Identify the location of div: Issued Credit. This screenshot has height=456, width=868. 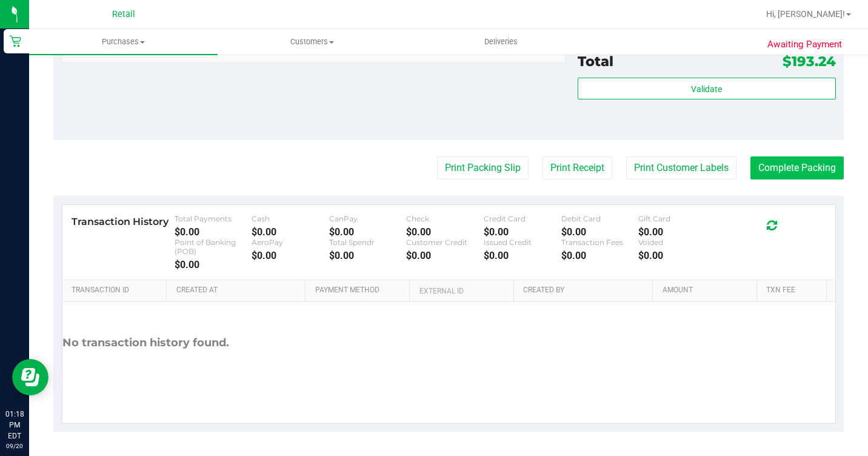
(522, 242).